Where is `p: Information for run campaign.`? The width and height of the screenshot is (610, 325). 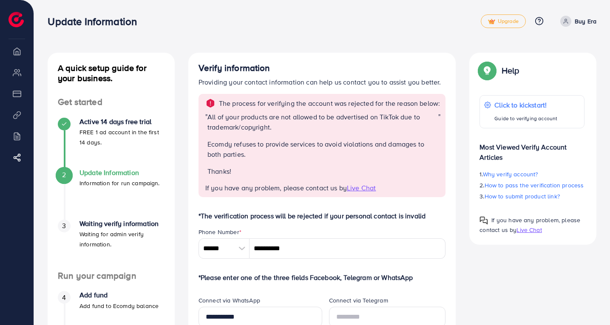 p: Information for run campaign. is located at coordinates (119, 183).